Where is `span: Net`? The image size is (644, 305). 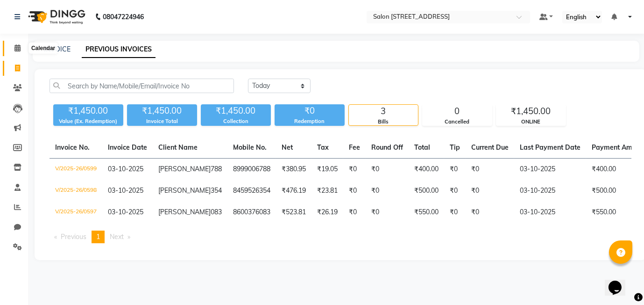
span: Net is located at coordinates (287, 147).